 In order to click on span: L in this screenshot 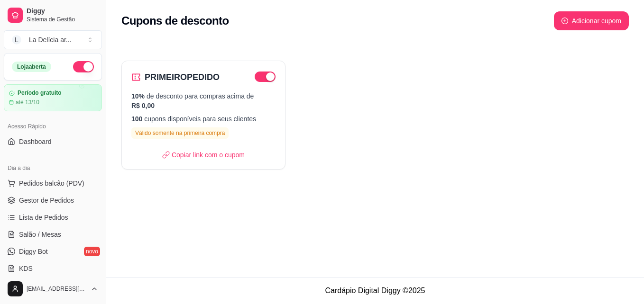, I will do `click(17, 40)`.